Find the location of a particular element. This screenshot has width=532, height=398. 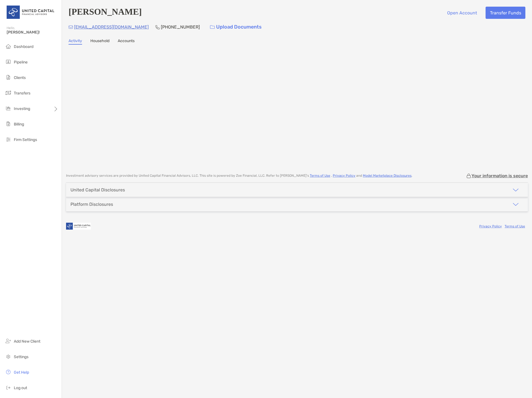

img: dashboard icon is located at coordinates (8, 47).